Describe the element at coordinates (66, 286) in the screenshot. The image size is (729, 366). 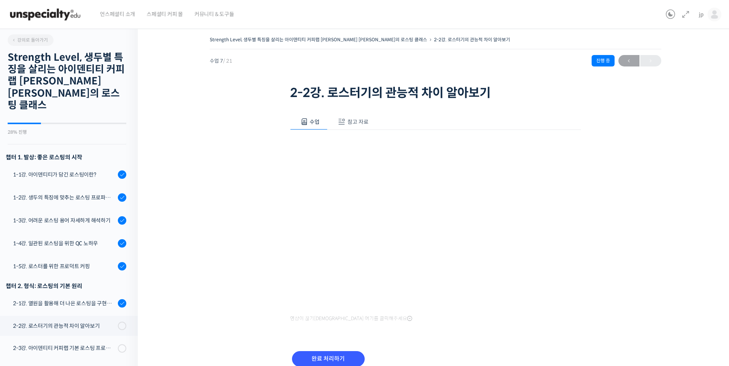
I see `div: 챕터 2. 형식: 로스팅의 기본 원리` at that location.